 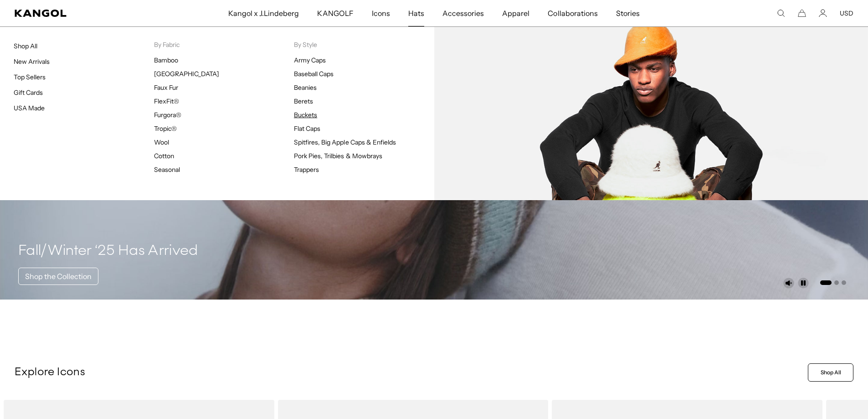 I want to click on a: Account, so click(x=823, y=13).